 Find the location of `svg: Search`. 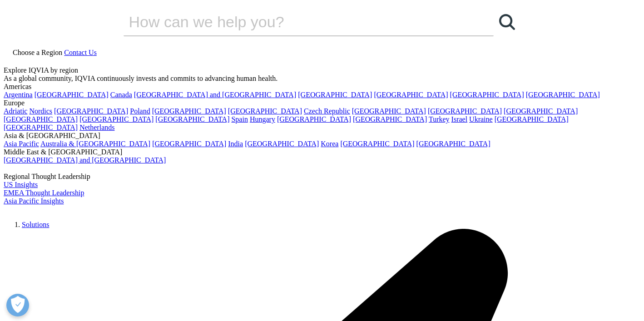

svg: Search is located at coordinates (507, 22).